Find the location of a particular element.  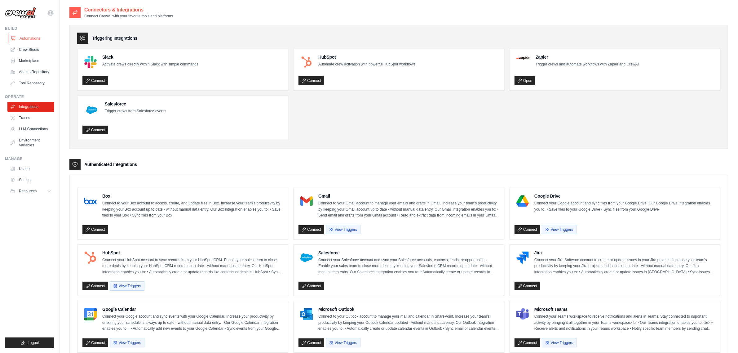

p: Connect to your Box account to access, create, and update files in Box. Increase your team’s prod... is located at coordinates (192, 209).